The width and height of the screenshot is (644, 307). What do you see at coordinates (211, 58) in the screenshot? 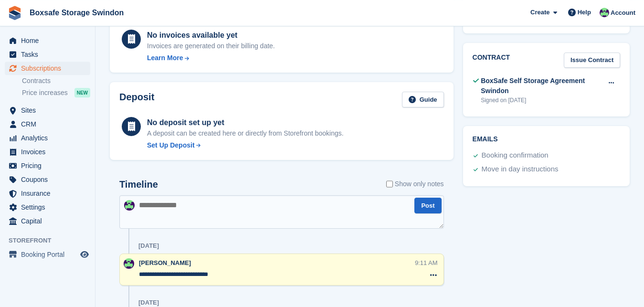
I see `a: Learn More` at bounding box center [211, 58].